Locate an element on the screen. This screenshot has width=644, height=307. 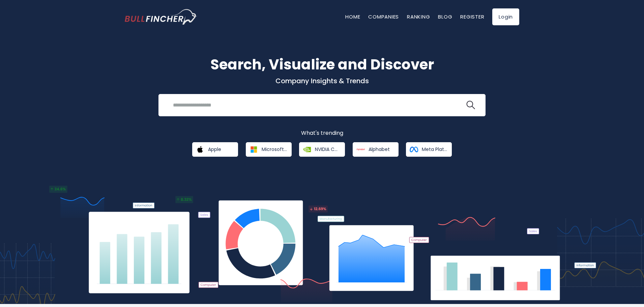
h1: Search, Visualize and Discover is located at coordinates (322, 65).